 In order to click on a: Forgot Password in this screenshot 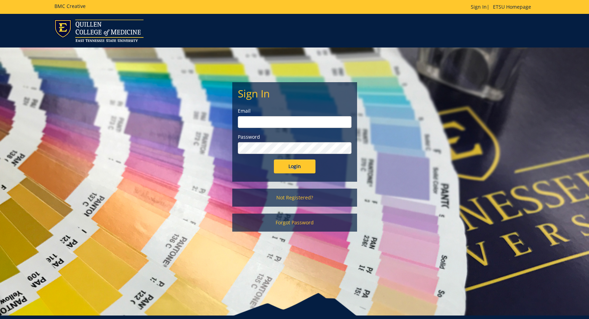, I will do `click(294, 222)`.